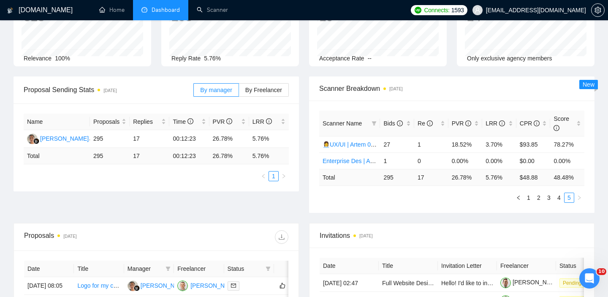 The height and width of the screenshot is (297, 608). Describe the element at coordinates (32, 139) in the screenshot. I see `img: JS` at that location.